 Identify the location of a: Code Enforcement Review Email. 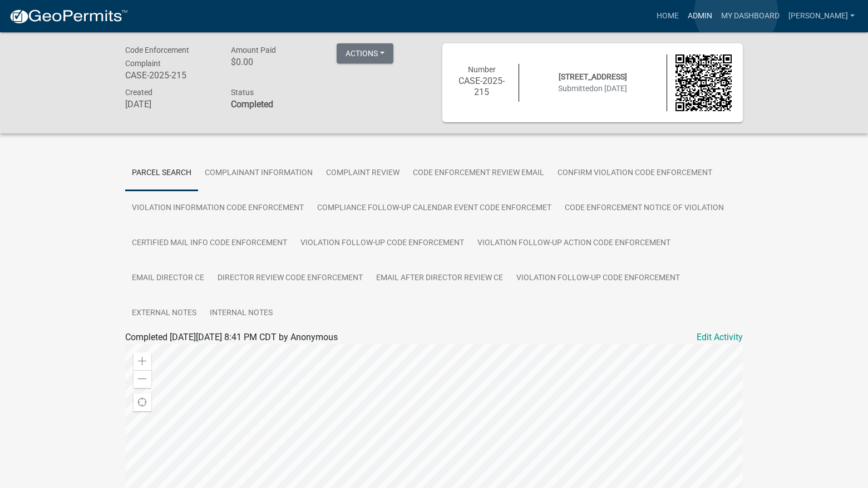
(479, 173).